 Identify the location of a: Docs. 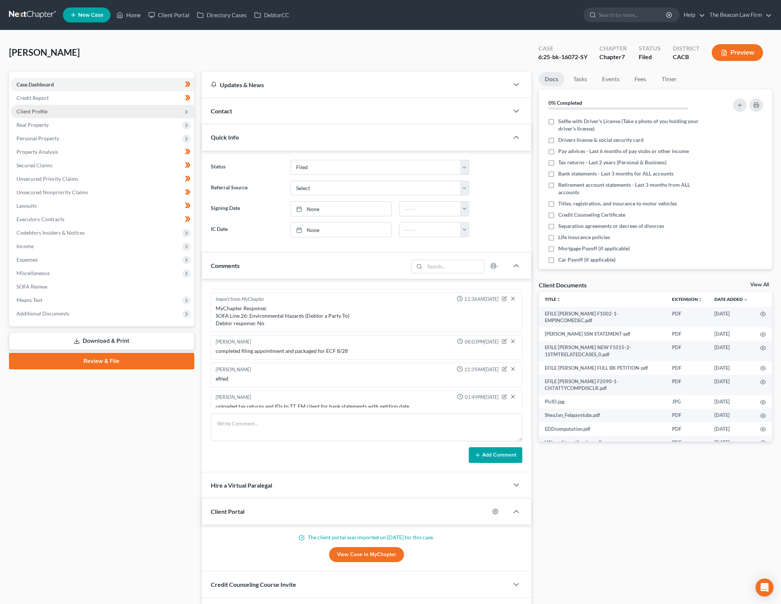
(551, 79).